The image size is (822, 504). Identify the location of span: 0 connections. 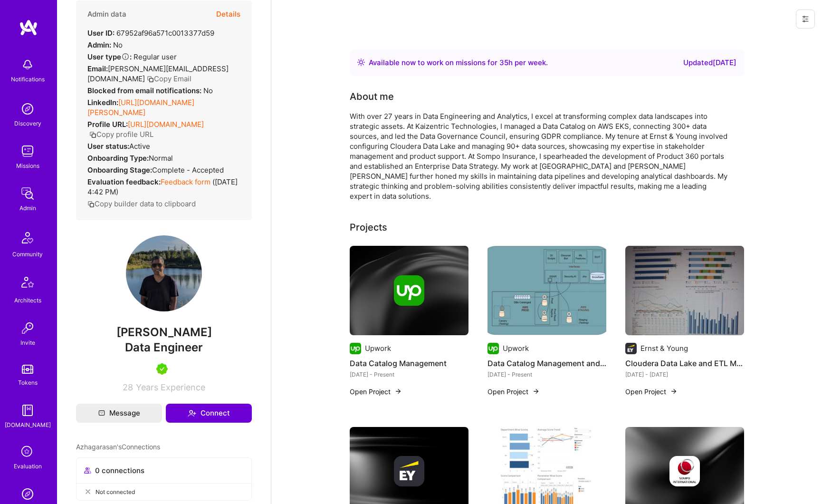
(120, 470).